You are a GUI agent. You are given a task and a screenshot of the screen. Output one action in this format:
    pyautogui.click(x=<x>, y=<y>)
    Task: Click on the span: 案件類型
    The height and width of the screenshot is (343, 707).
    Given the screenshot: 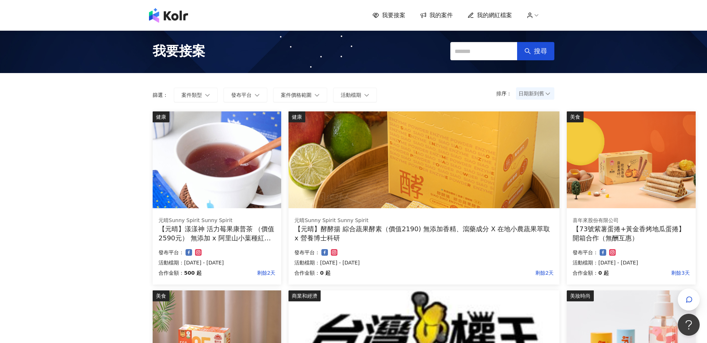 What is the action you would take?
    pyautogui.click(x=192, y=95)
    